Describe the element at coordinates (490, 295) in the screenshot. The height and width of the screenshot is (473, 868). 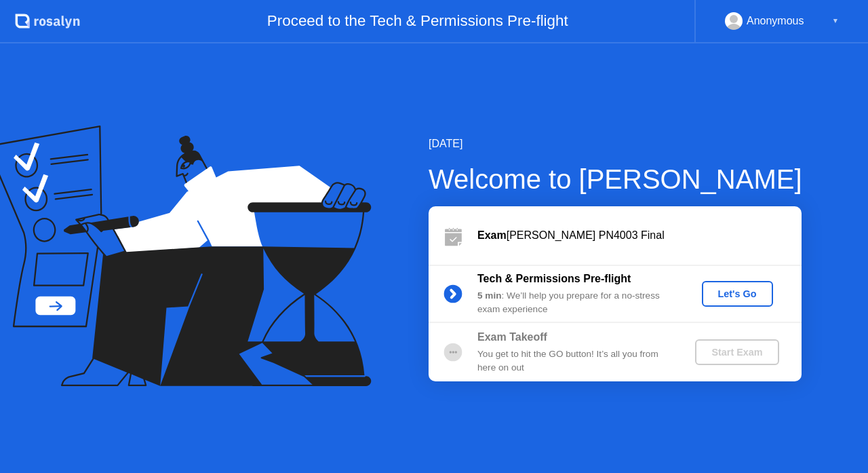
I see `b: 5 min` at that location.